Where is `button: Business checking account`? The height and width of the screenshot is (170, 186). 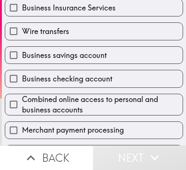
button: Business checking account is located at coordinates (94, 78).